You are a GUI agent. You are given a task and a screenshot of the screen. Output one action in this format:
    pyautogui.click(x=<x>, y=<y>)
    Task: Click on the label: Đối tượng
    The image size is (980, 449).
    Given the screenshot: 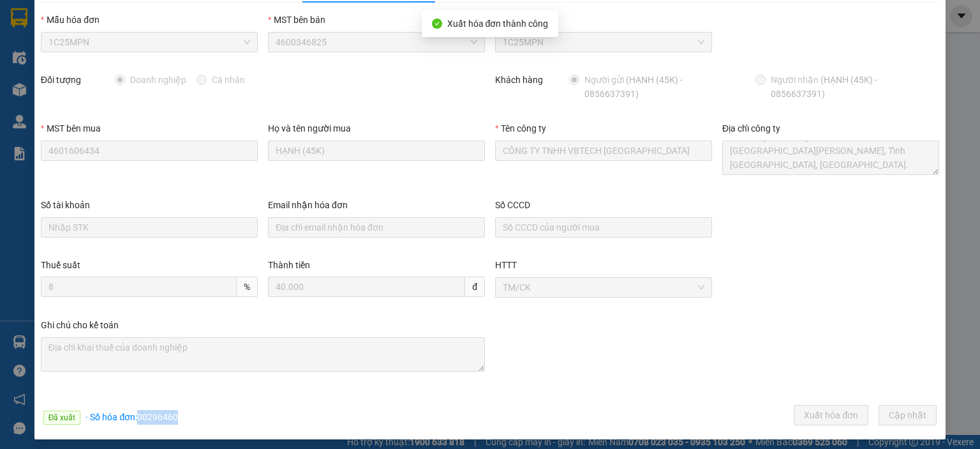 What is the action you would take?
    pyautogui.click(x=60, y=80)
    